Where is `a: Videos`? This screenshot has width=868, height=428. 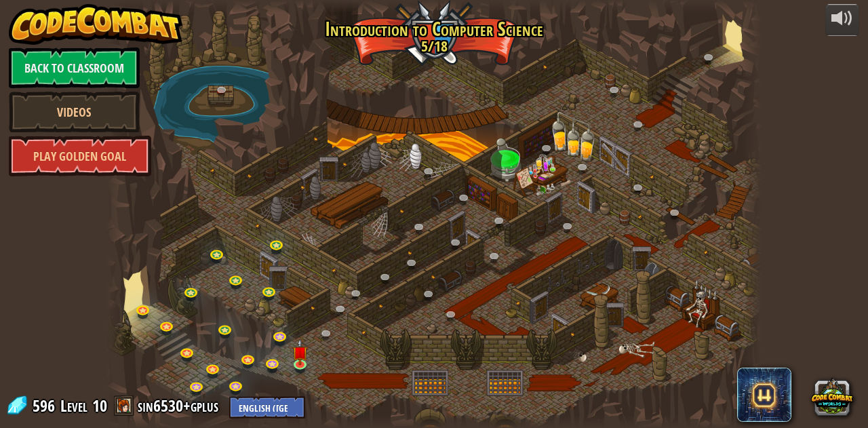
a: Videos is located at coordinates (74, 112).